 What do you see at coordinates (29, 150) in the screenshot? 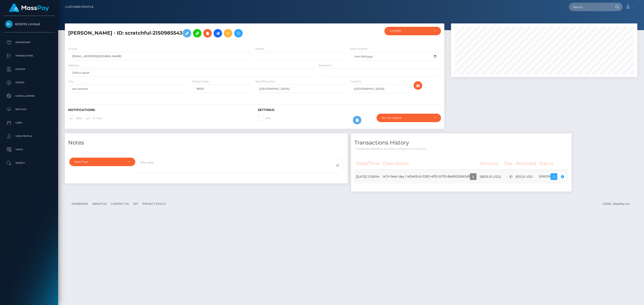
I see `p: Taxes` at bounding box center [29, 150].